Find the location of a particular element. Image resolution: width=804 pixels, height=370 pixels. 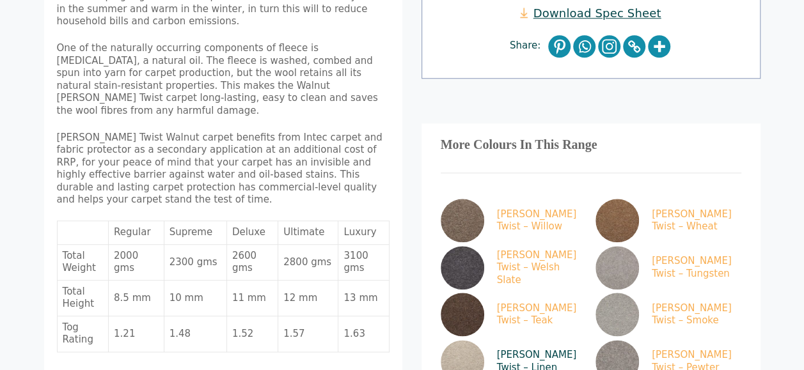

td: 3100 gms is located at coordinates (363, 263).